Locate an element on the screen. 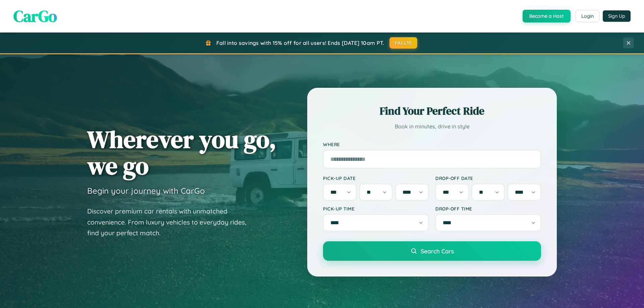 The image size is (644, 308). button: Sign Up is located at coordinates (617, 16).